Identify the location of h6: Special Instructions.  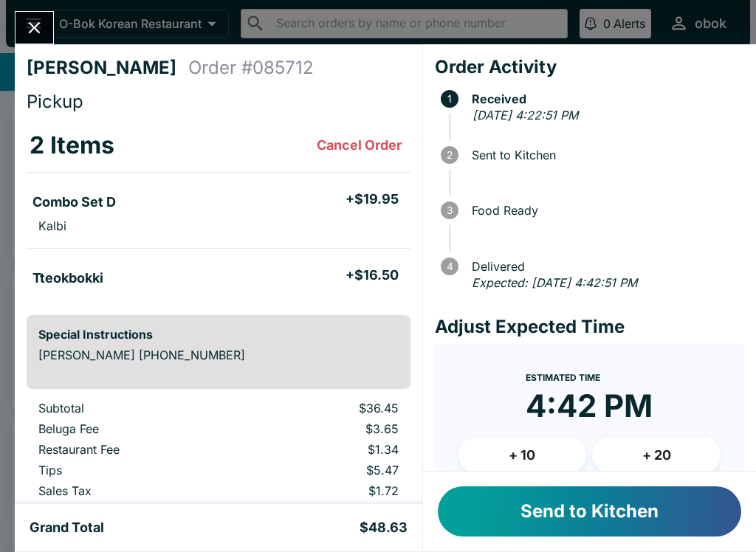
(218, 335).